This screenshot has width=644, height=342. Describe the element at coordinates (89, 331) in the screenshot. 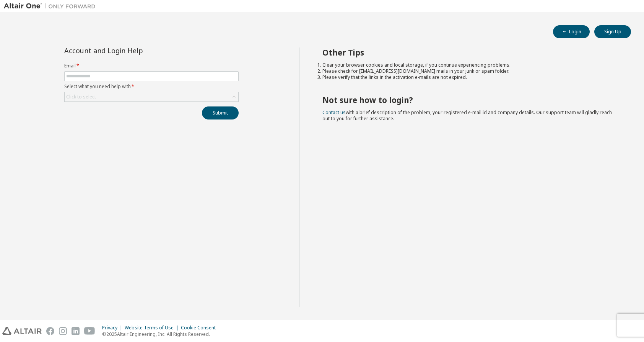

I see `img: youtube.svg` at that location.